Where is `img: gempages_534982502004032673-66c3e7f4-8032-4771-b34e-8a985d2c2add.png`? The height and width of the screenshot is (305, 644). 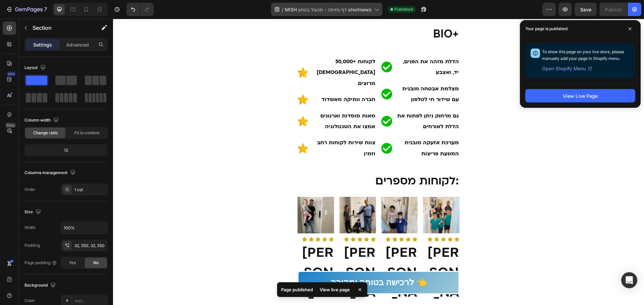
img: gempages_534982502004032673-66c3e7f4-8032-4771-b34e-8a985d2c2add.png is located at coordinates (328, 196).